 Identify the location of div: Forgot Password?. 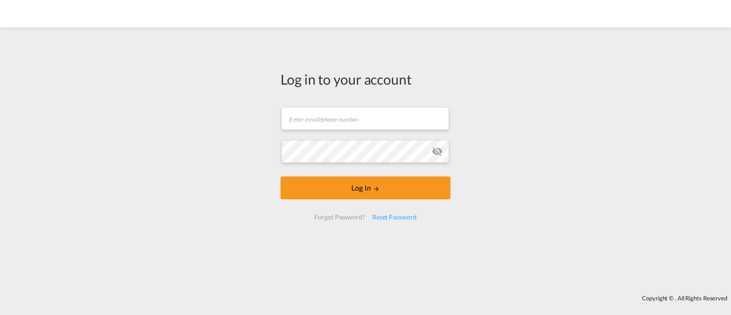
(339, 217).